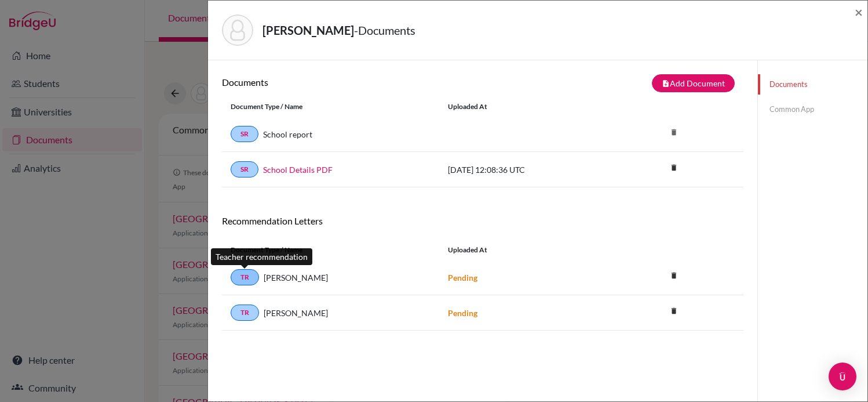 This screenshot has width=868, height=402. Describe the element at coordinates (813, 84) in the screenshot. I see `a: Documents` at that location.